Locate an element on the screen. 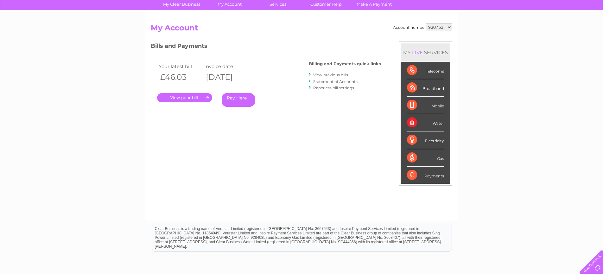 This screenshot has width=603, height=274. h4: Billing and Payments quick links is located at coordinates (345, 64).